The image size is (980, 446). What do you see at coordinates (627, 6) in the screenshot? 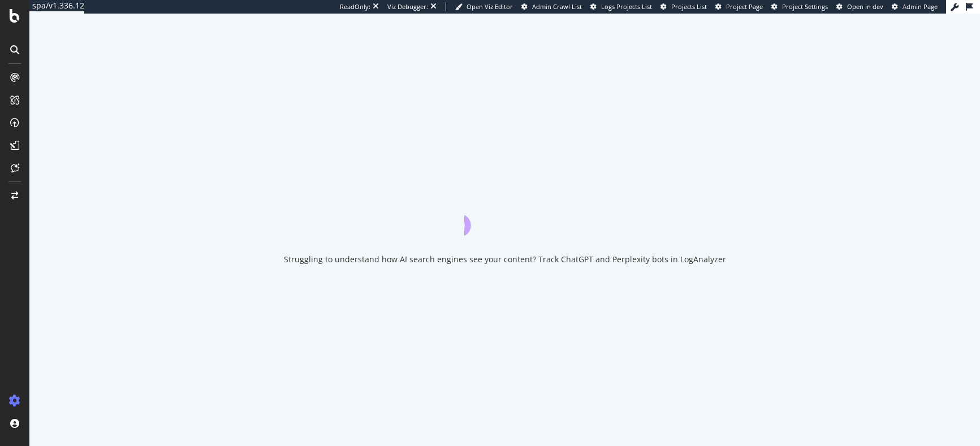
I see `span: Logs Projects List` at bounding box center [627, 6].